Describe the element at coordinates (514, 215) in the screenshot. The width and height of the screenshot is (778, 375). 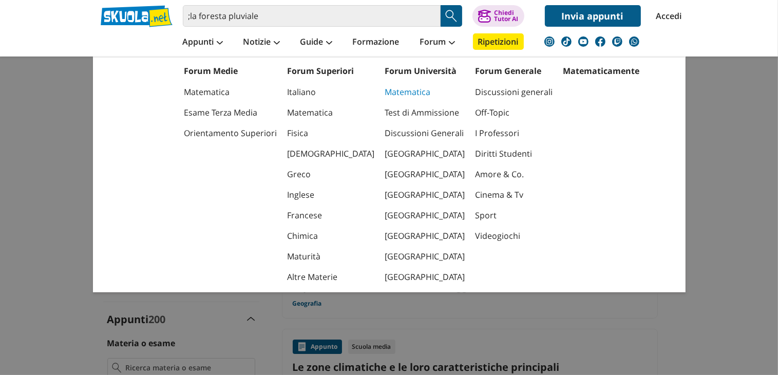
I see `a: Sport` at that location.